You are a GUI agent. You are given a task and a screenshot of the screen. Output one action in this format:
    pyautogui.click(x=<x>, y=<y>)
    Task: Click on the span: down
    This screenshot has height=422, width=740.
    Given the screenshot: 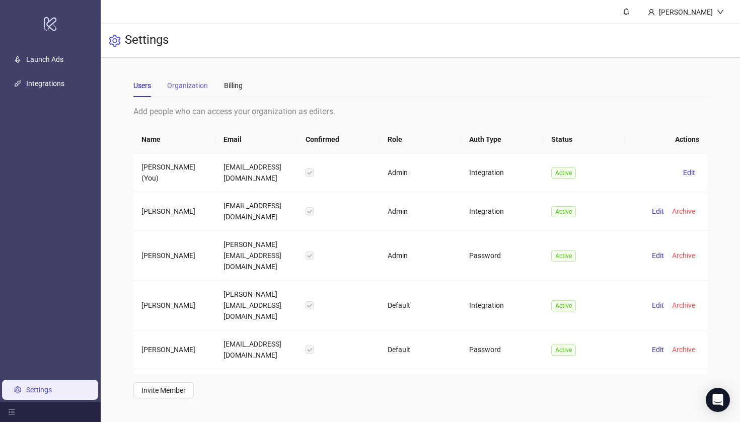 What is the action you would take?
    pyautogui.click(x=720, y=12)
    